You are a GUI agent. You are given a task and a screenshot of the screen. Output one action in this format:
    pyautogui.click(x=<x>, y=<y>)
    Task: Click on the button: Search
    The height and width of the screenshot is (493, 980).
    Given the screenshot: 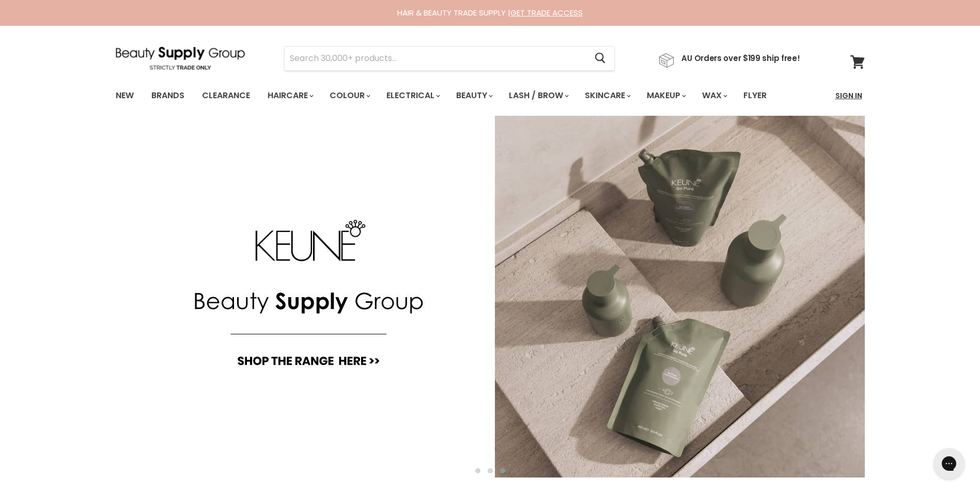 What is the action you would take?
    pyautogui.click(x=600, y=59)
    